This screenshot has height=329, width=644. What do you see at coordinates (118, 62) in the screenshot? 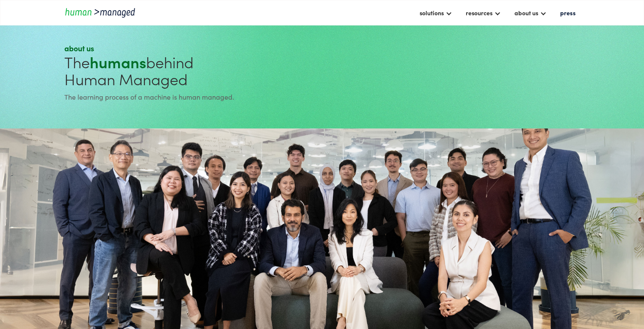
I see `strong: humans` at bounding box center [118, 62].